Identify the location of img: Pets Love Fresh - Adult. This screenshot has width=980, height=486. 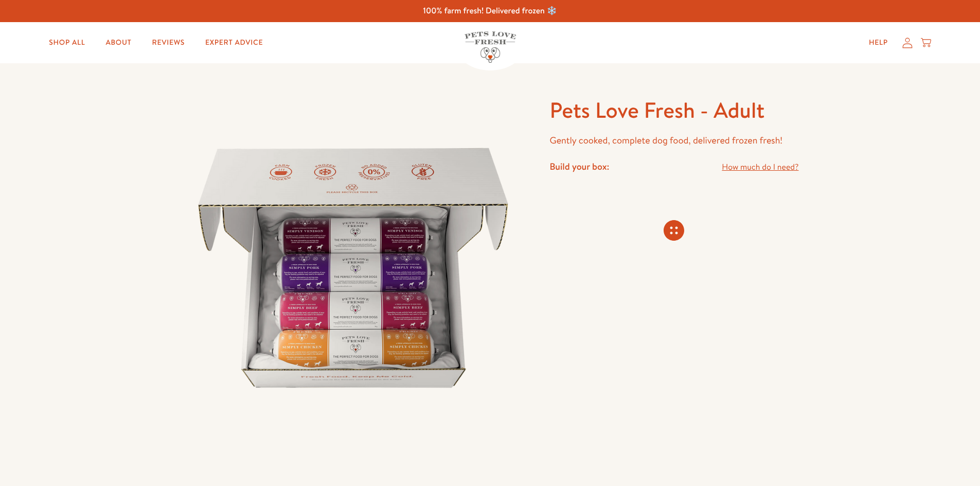
(354, 268).